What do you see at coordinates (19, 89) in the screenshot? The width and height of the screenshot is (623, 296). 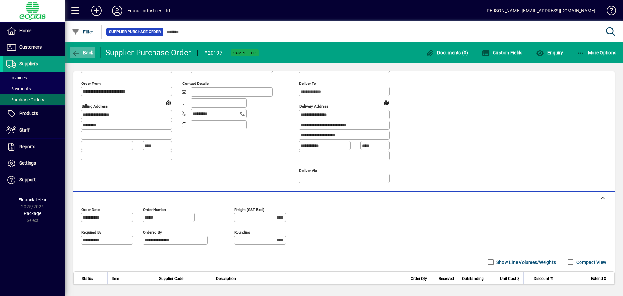 I see `span: Payments` at bounding box center [19, 89].